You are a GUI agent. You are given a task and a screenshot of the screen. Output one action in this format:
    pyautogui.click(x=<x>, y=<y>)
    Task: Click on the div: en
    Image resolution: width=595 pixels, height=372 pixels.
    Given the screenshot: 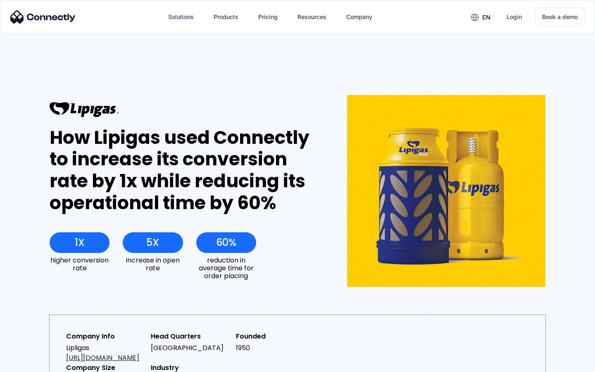 What is the action you would take?
    pyautogui.click(x=487, y=17)
    